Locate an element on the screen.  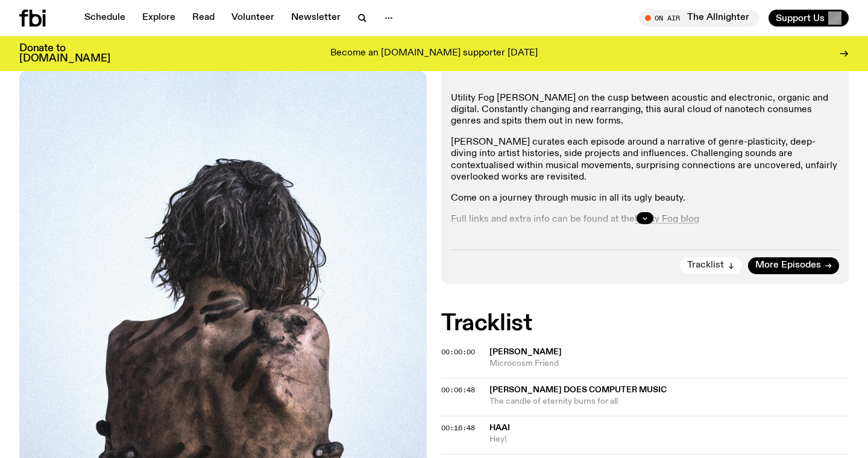
p: Come on a journey through music in all its ugly beauty. is located at coordinates (645, 198).